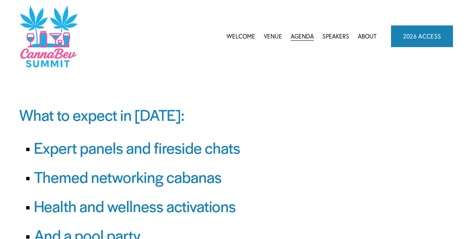 The image size is (472, 239). Describe the element at coordinates (241, 36) in the screenshot. I see `a: Welcome` at that location.